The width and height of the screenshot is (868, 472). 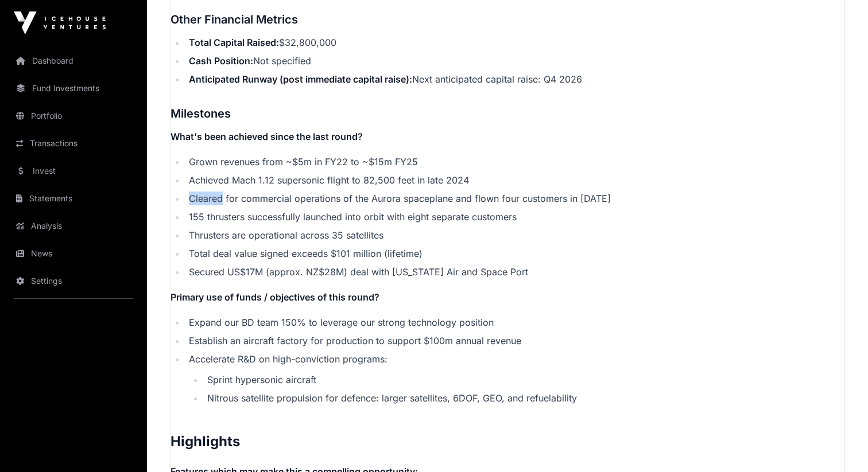 I want to click on li: Achieved Mach 1.12 supersonic flight to 82,500 feet in late 2024, so click(x=515, y=180).